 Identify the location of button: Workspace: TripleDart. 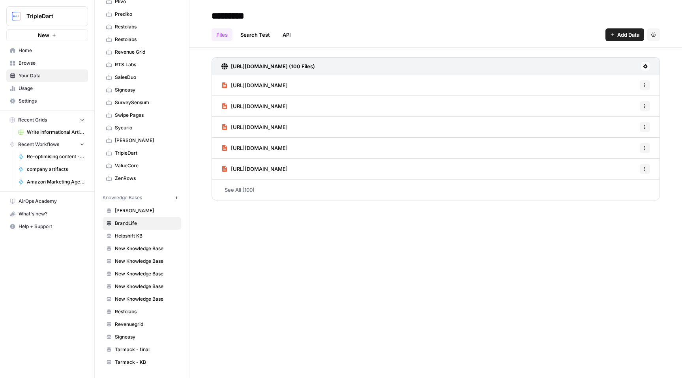
(47, 16).